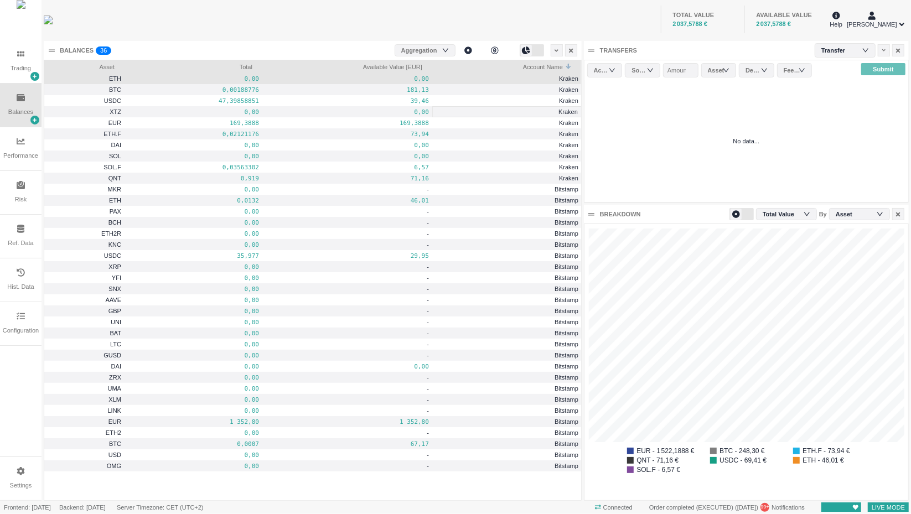 The image size is (911, 514). Describe the element at coordinates (116, 278) in the screenshot. I see `span: YFI` at that location.